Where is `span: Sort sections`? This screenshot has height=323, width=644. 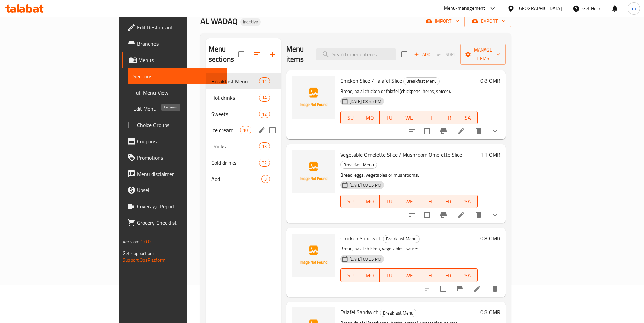
span: Sort sections is located at coordinates (257, 54).